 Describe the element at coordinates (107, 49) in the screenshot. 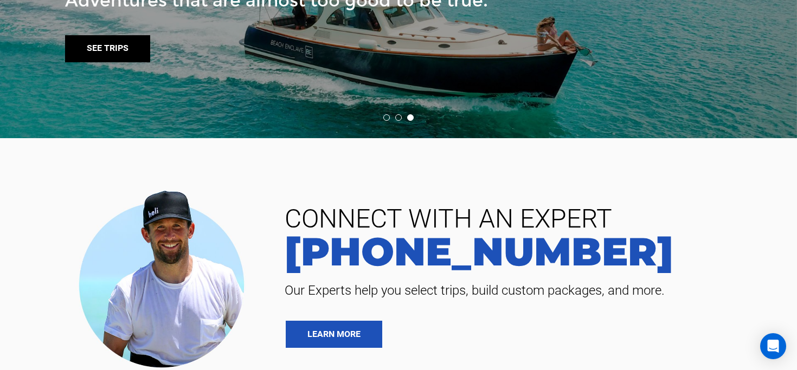

I see `a: See trips` at that location.